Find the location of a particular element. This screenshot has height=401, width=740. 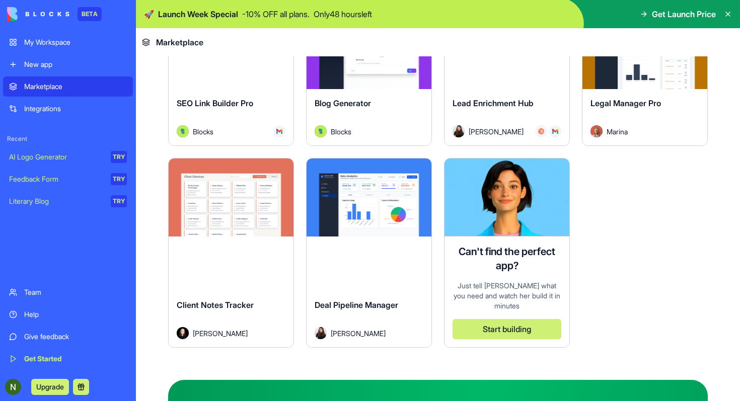

div: Help is located at coordinates (76, 315).